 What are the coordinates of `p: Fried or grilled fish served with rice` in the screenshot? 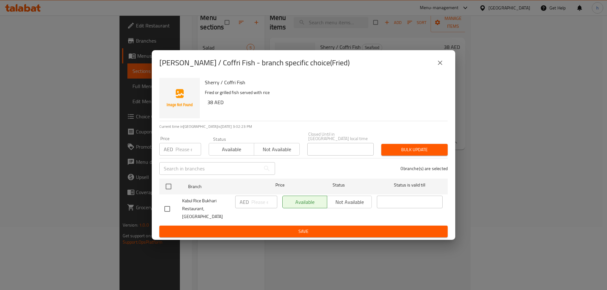 It's located at (324, 93).